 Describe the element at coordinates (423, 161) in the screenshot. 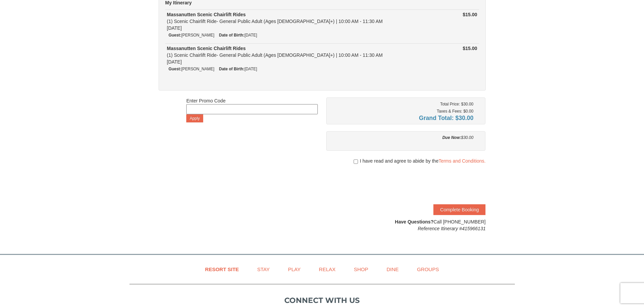

I see `span: I have read and agree to abide by the` at that location.